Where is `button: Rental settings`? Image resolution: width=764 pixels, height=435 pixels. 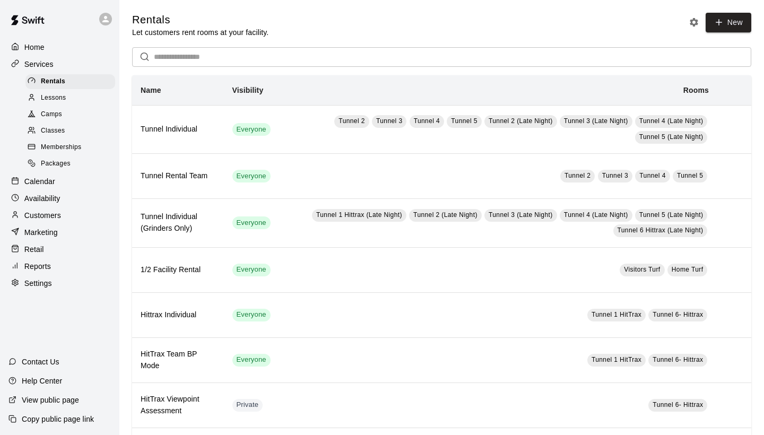
button: Rental settings is located at coordinates (694, 22).